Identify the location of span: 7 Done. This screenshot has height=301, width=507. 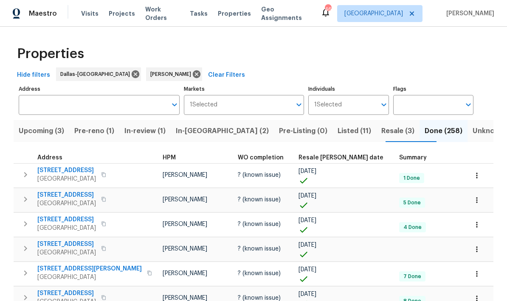
(412, 277).